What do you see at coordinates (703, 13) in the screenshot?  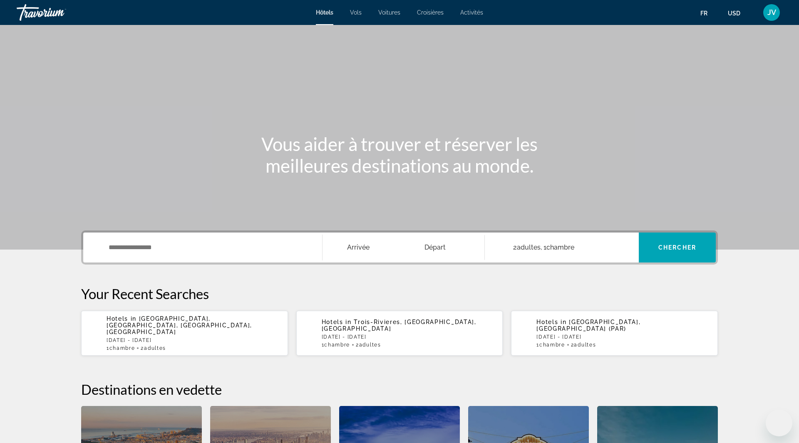 I see `span: fr` at bounding box center [703, 13].